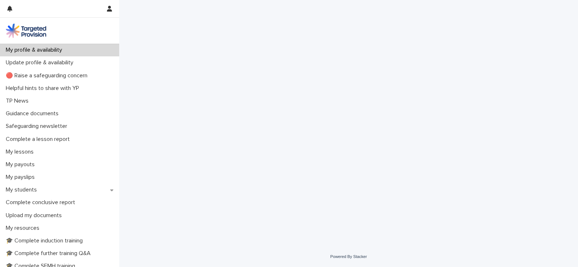 This screenshot has width=578, height=267. I want to click on p: Helpful hints to share with YP, so click(44, 88).